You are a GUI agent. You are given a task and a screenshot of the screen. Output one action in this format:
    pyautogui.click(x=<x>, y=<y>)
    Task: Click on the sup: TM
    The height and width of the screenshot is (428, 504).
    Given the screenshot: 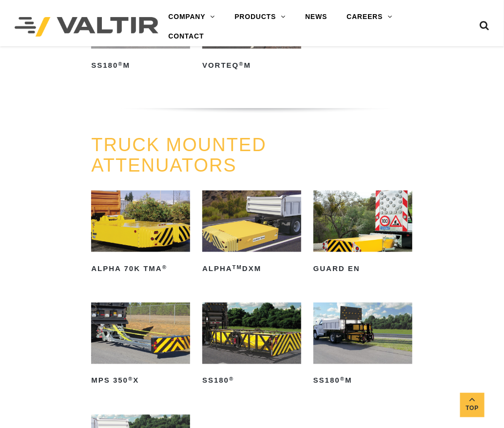 What is the action you would take?
    pyautogui.click(x=238, y=267)
    